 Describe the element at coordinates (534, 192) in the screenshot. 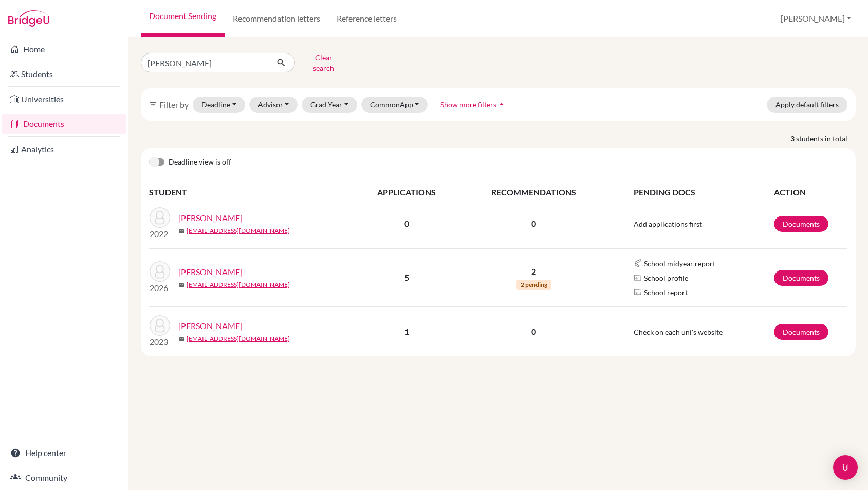

I see `span: RECOMMENDATIONS` at that location.